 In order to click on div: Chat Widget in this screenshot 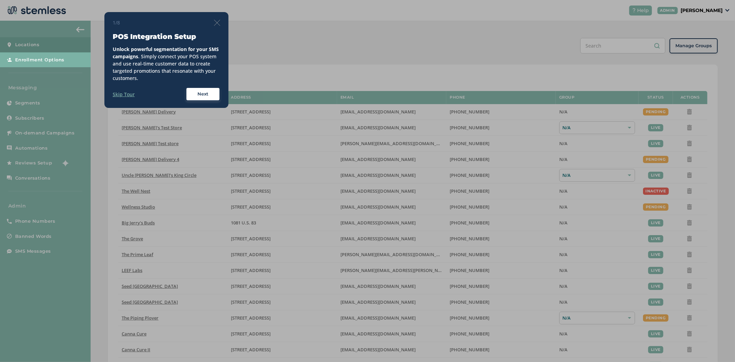, I will do `click(718, 345)`.